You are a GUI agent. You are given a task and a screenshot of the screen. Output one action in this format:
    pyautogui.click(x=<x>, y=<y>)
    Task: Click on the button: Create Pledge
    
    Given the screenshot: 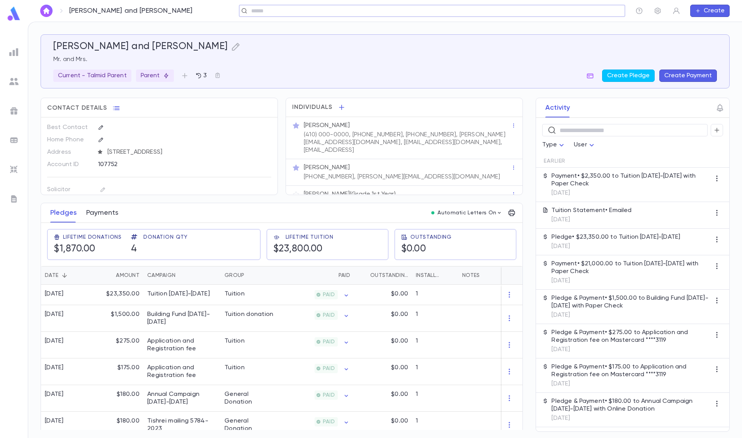 What is the action you would take?
    pyautogui.click(x=628, y=76)
    